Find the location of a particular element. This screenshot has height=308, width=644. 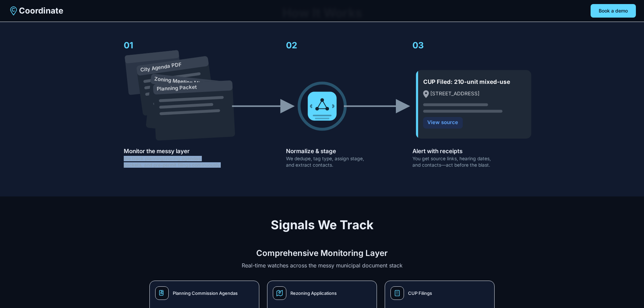

text: 02 is located at coordinates (291, 45).